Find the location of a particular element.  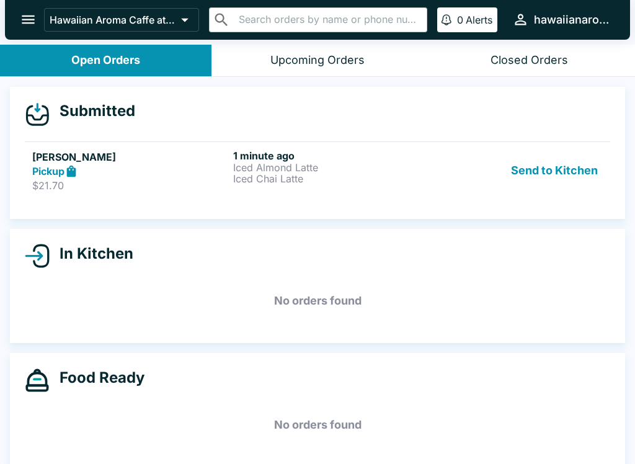

p: Alerts is located at coordinates (479, 20).